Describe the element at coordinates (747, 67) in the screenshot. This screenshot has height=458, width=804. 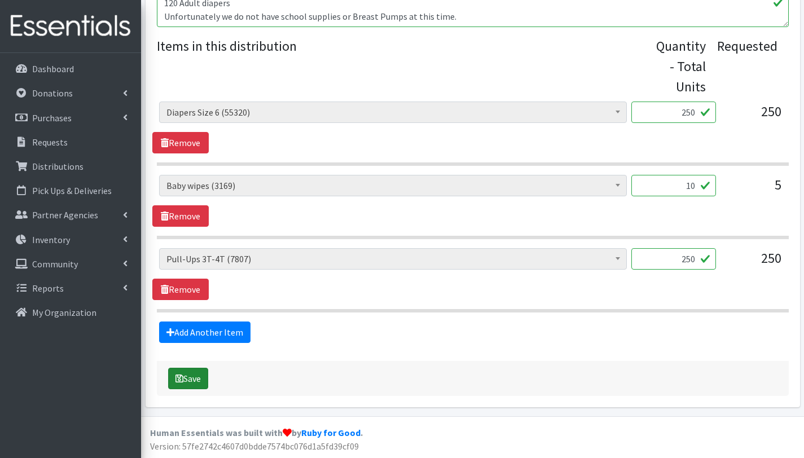
I see `div: Requested` at that location.